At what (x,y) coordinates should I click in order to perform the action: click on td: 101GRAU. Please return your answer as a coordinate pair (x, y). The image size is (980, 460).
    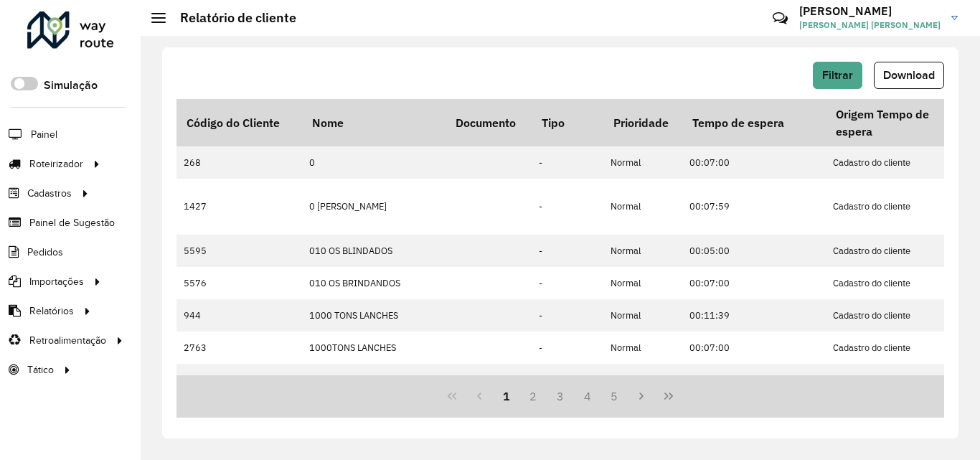
    Looking at the image, I should click on (374, 379).